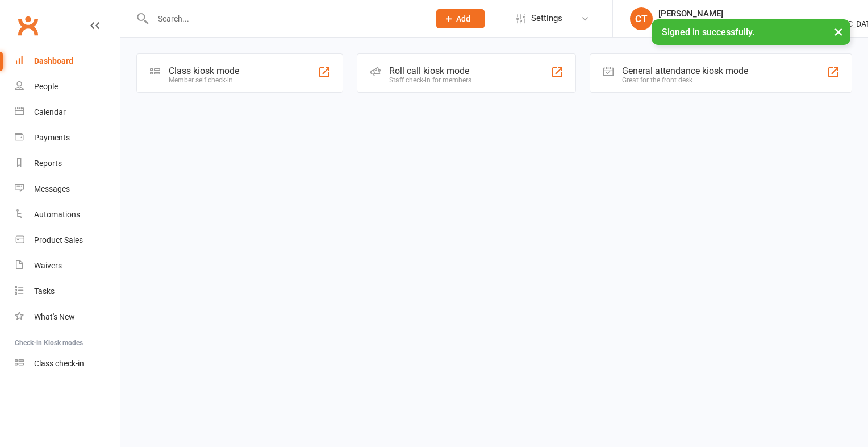 The width and height of the screenshot is (868, 447). What do you see at coordinates (685, 70) in the screenshot?
I see `div: General attendance kiosk mode` at bounding box center [685, 70].